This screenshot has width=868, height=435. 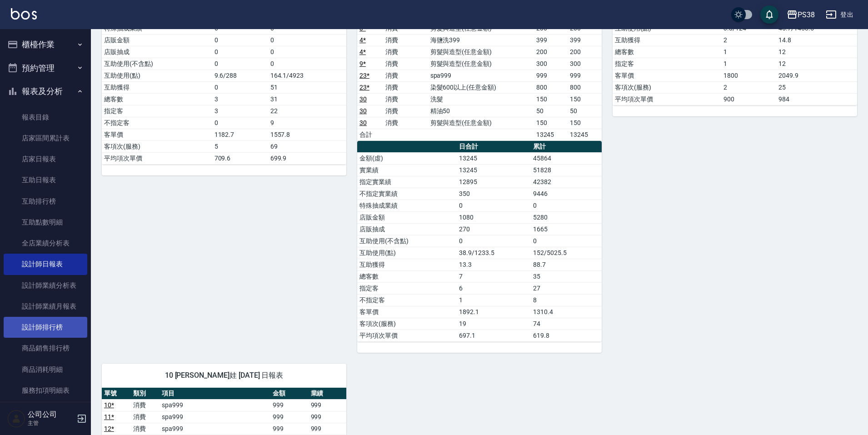 I want to click on td: 69, so click(x=308, y=146).